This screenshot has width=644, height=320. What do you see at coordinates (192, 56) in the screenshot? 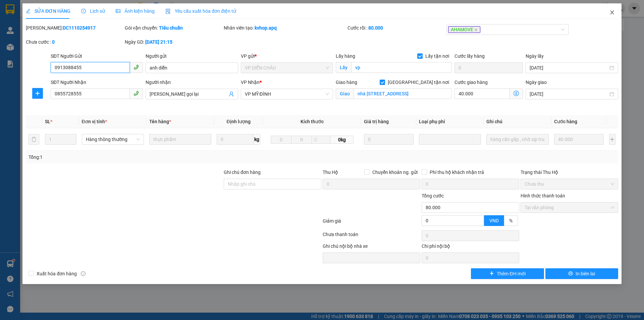
I see `div: Người gửi` at bounding box center [192, 56].